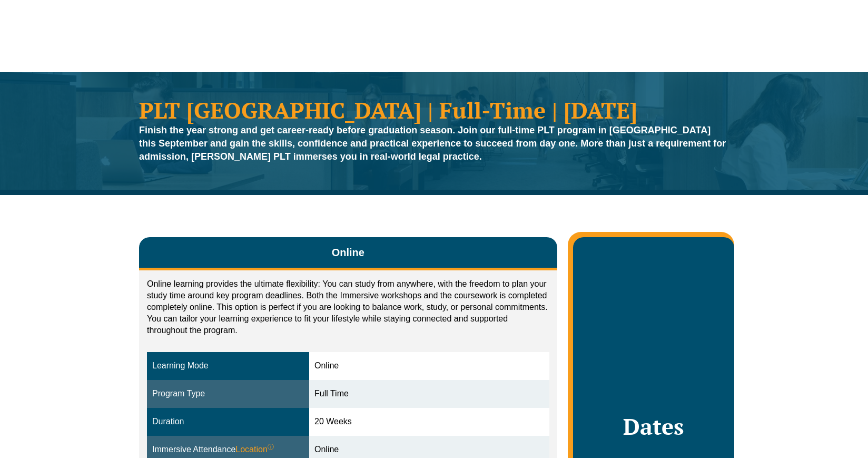 The image size is (868, 458). What do you see at coordinates (271, 447) in the screenshot?
I see `sup: ⓘ` at bounding box center [271, 447].